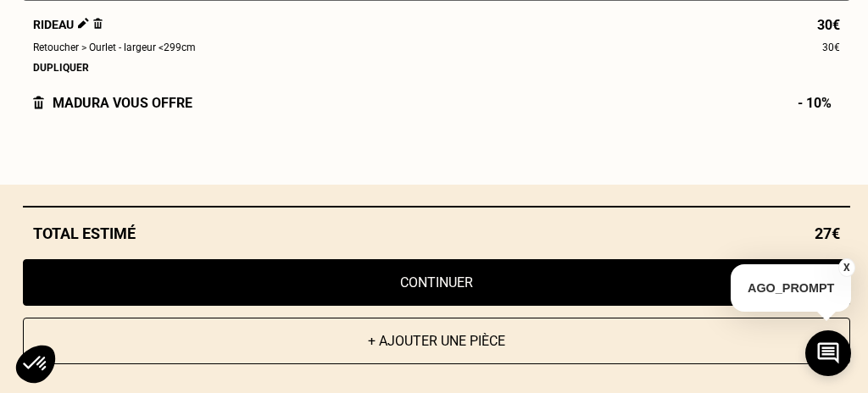  What do you see at coordinates (436, 68) in the screenshot?
I see `div: Dupliquer` at bounding box center [436, 68].